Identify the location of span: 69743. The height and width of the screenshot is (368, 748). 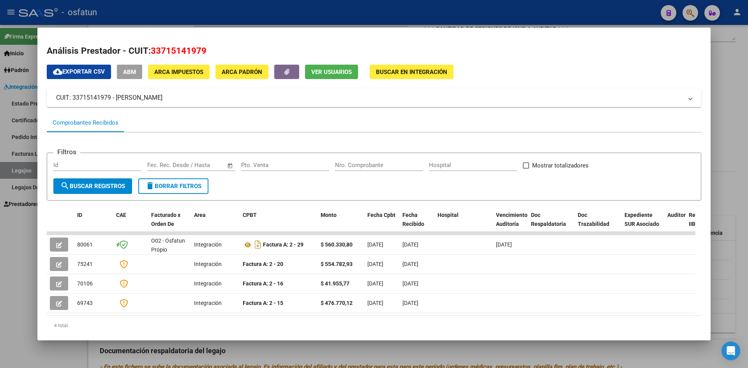
(85, 303).